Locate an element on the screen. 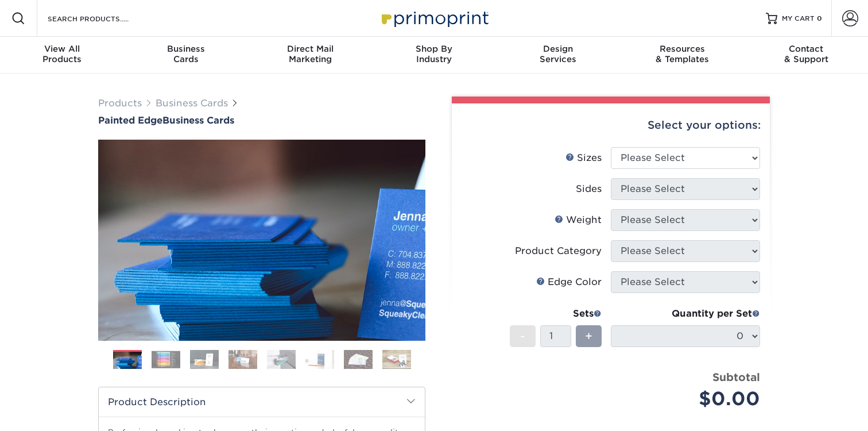 This screenshot has width=868, height=431. input: SEARCH PRODUCTS..... is located at coordinates (102, 18).